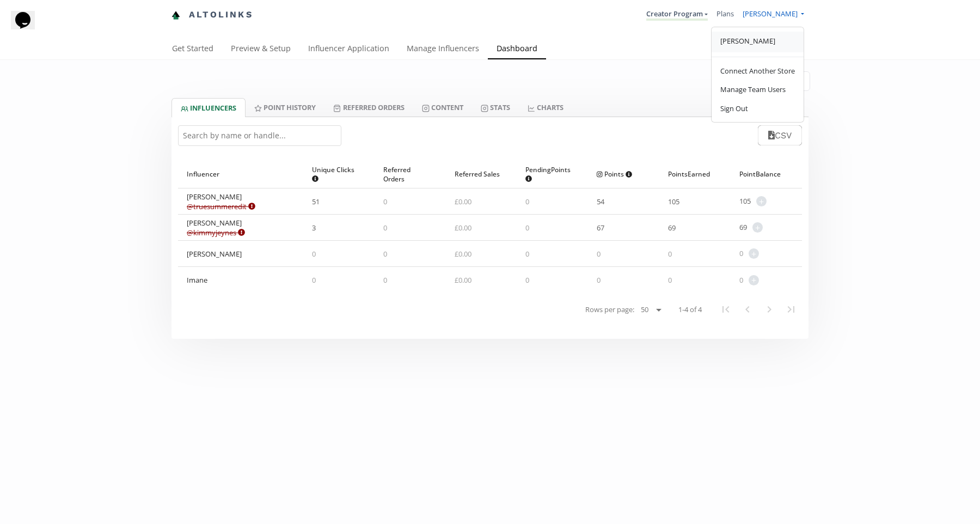  I want to click on div: Referred Sales, so click(481, 174).